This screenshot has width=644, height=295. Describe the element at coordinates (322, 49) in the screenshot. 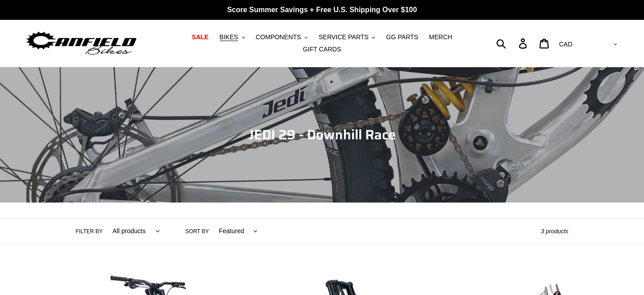

I see `span: GIFT CARDS` at that location.